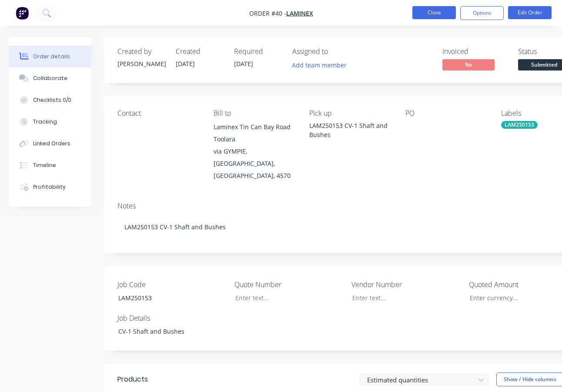 The width and height of the screenshot is (562, 392). Describe the element at coordinates (200, 51) in the screenshot. I see `div: Created` at that location.